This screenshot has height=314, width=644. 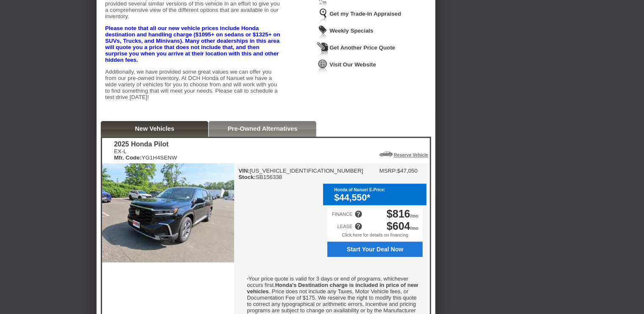 I want to click on b: Mfr. Code:, so click(x=127, y=158).